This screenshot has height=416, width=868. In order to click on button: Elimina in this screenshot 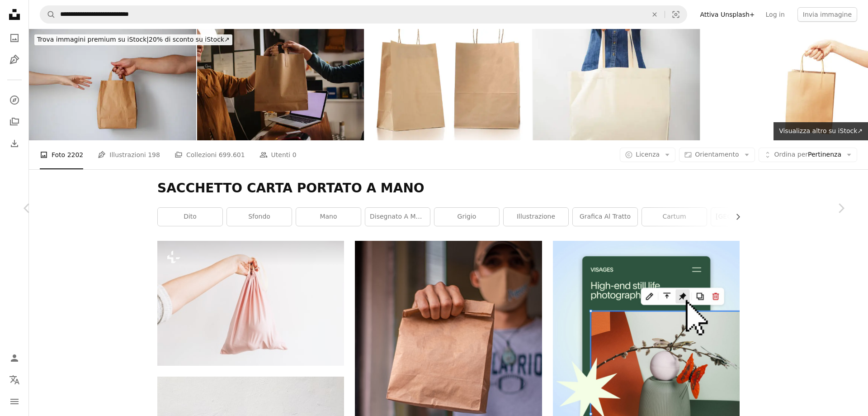, I will do `click(655, 14)`.